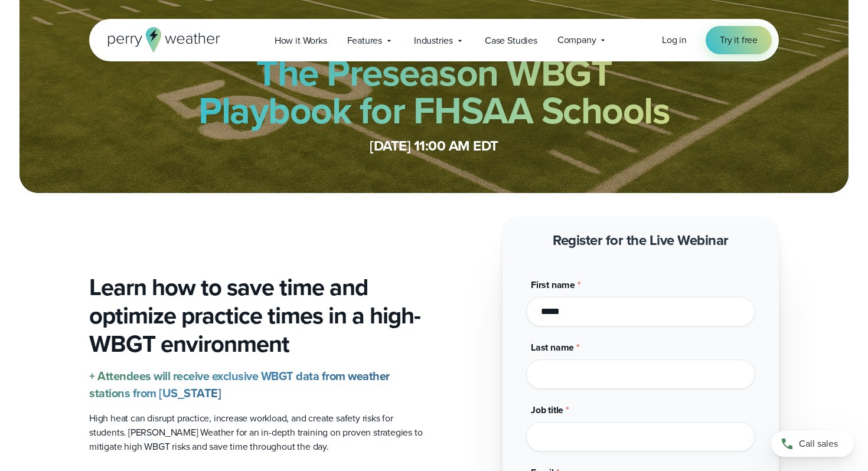 This screenshot has height=471, width=868. Describe the element at coordinates (434, 91) in the screenshot. I see `strong: The Preseason WBGT Playbook for FHSAA Schools` at that location.